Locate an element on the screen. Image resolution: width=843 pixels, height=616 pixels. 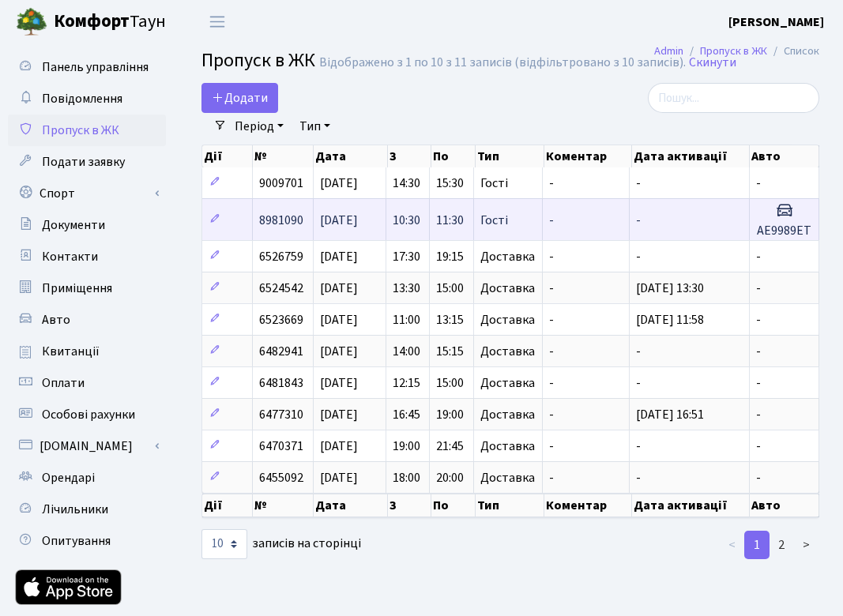
span: Орендарі is located at coordinates (68, 478).